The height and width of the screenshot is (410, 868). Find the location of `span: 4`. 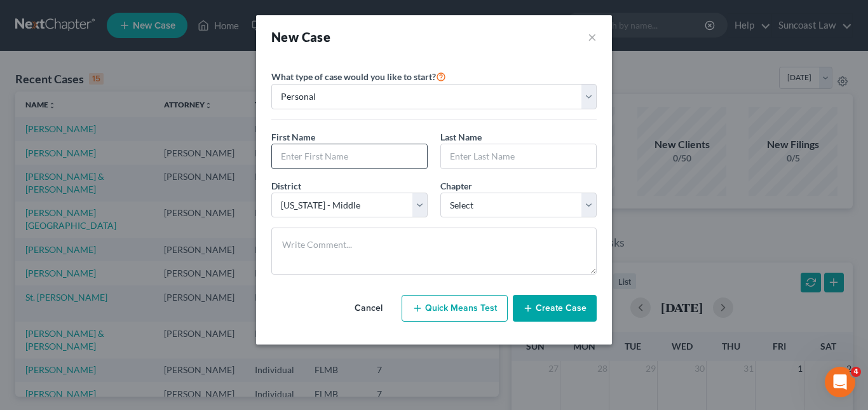

span: 4 is located at coordinates (856, 372).